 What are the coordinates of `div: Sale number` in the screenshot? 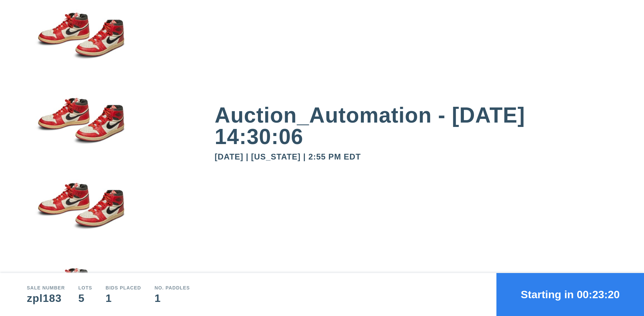 It's located at (46, 288).